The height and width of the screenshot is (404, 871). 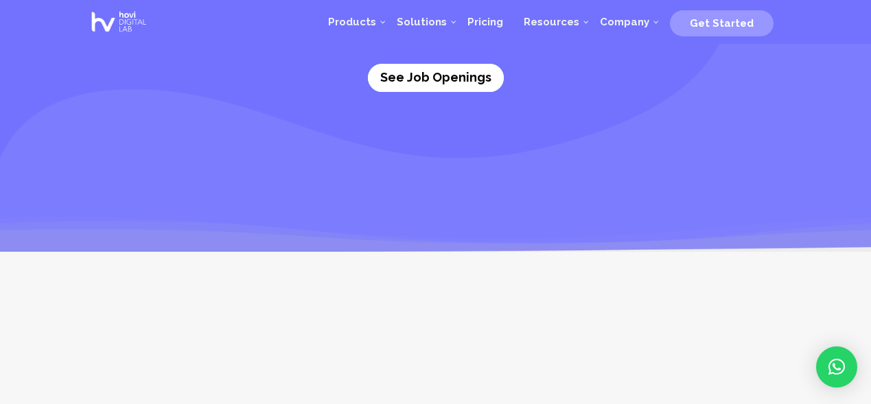 I want to click on span: Resources, so click(x=551, y=22).